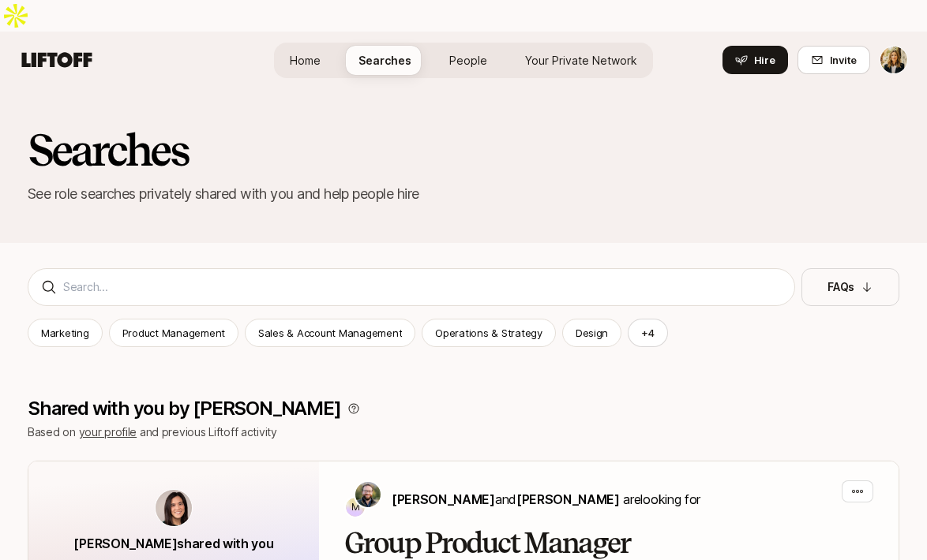 The height and width of the screenshot is (560, 927). Describe the element at coordinates (385, 60) in the screenshot. I see `span: Searches` at that location.